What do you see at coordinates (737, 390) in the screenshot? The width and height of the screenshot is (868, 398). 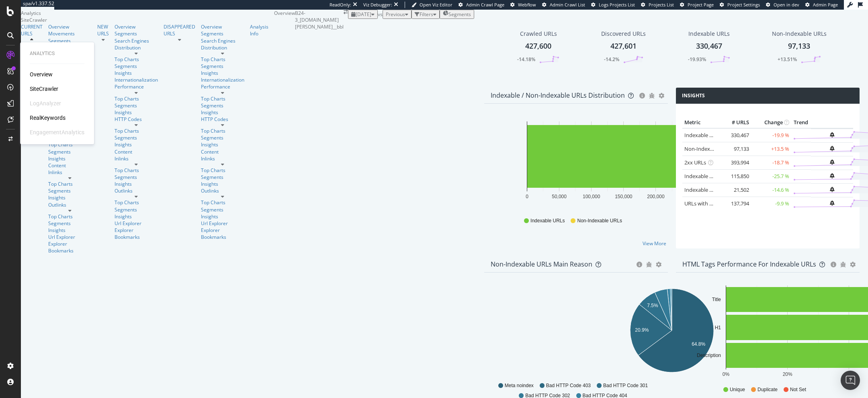 I see `span: Unique` at bounding box center [737, 390].